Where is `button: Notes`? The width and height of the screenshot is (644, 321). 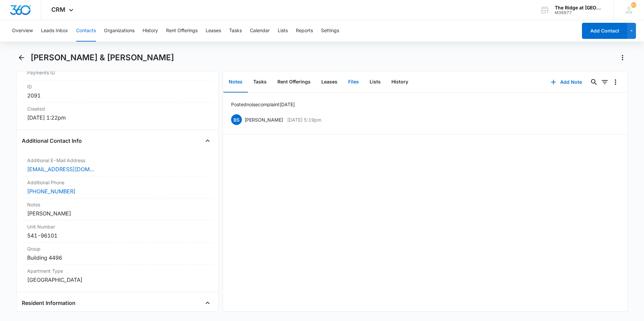 button: Notes is located at coordinates (235, 82).